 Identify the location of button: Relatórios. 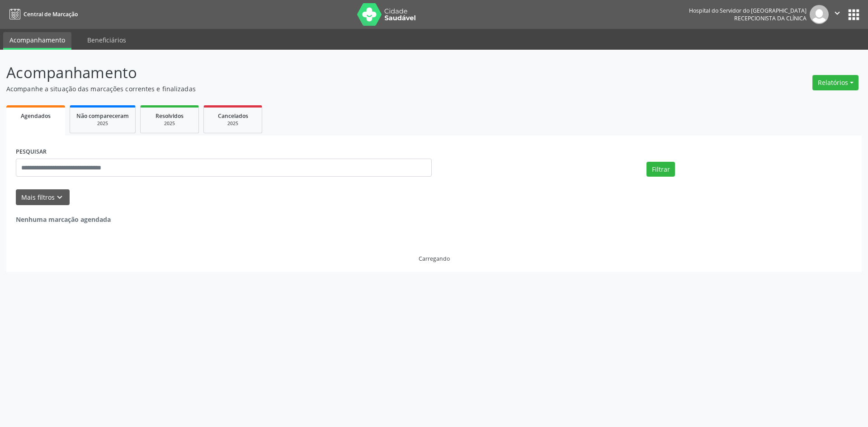
(836, 83).